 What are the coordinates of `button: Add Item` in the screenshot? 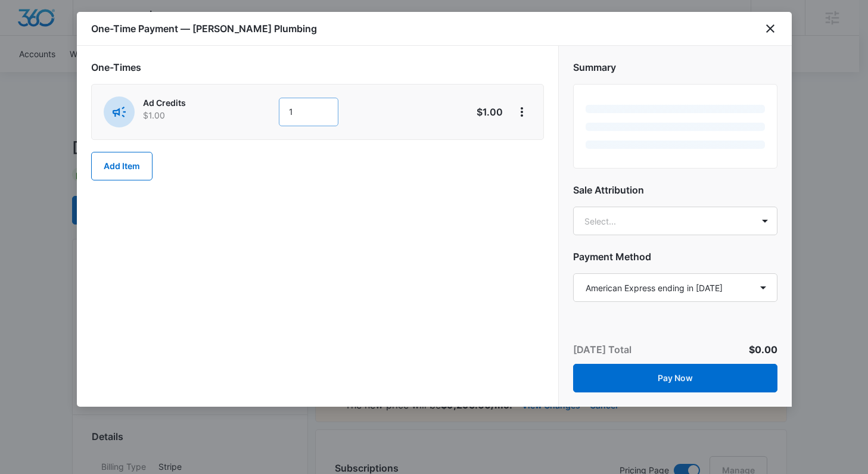 It's located at (121, 166).